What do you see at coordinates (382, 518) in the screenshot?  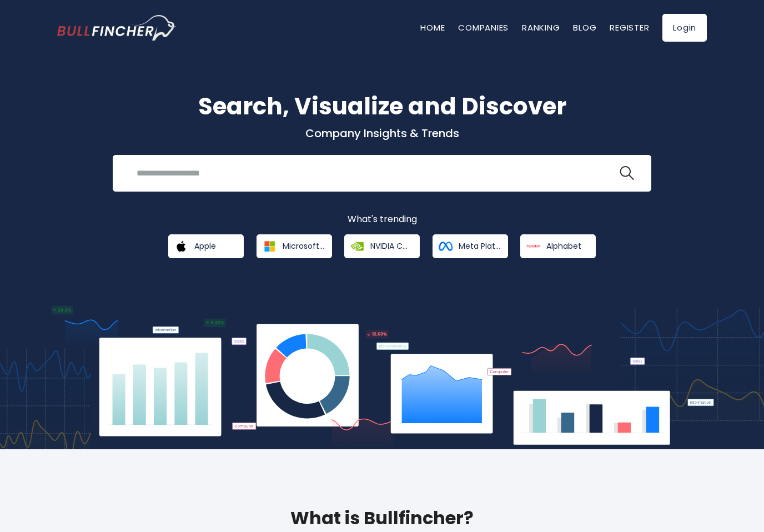 I see `h2: What is Bullfincher?` at bounding box center [382, 518].